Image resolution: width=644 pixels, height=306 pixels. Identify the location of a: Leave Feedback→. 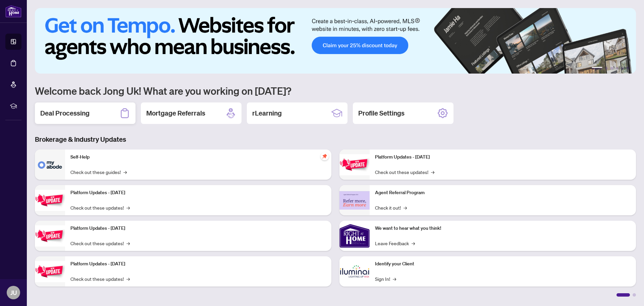
(395, 243).